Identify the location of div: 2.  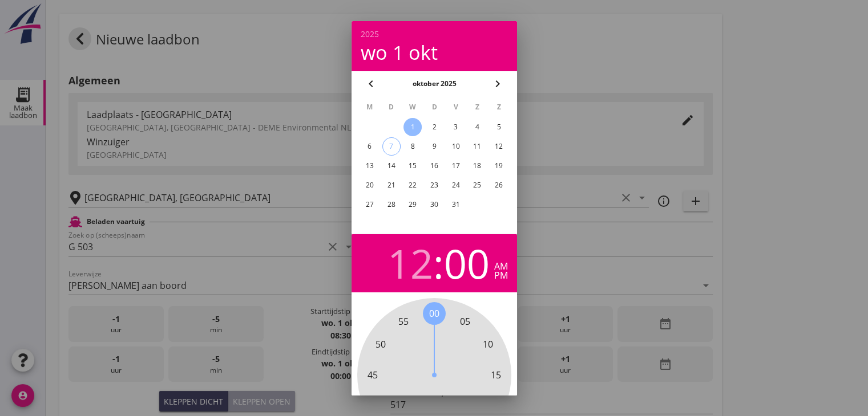
(433, 127).